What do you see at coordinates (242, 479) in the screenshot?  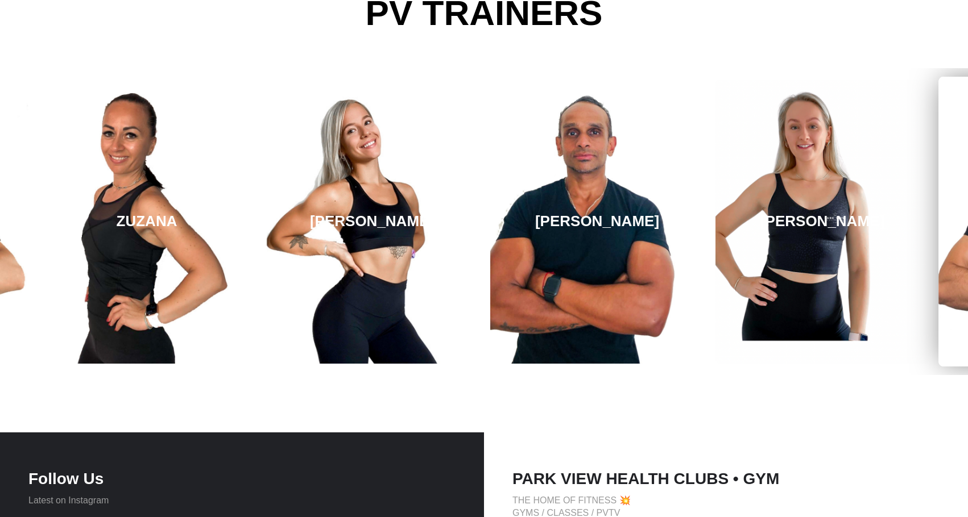 I see `h4: Follow Us` at bounding box center [242, 479].